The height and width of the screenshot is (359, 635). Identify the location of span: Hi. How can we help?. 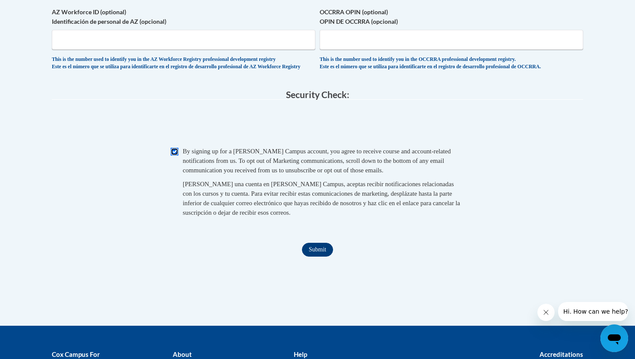
(38, 10).